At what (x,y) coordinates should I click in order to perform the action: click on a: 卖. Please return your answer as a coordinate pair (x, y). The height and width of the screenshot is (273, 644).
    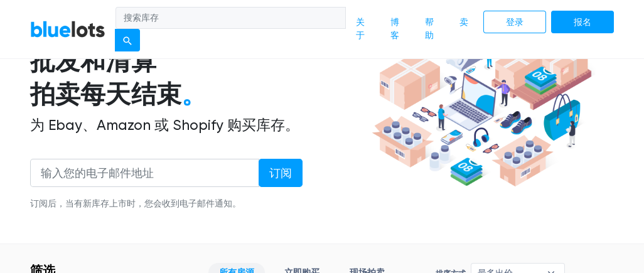
    Looking at the image, I should click on (464, 22).